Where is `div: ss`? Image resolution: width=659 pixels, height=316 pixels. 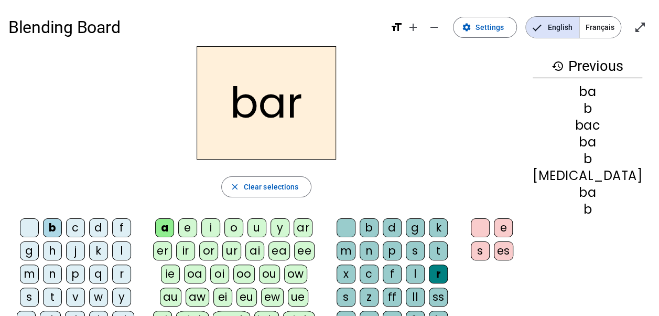 div: ss is located at coordinates (439, 297).